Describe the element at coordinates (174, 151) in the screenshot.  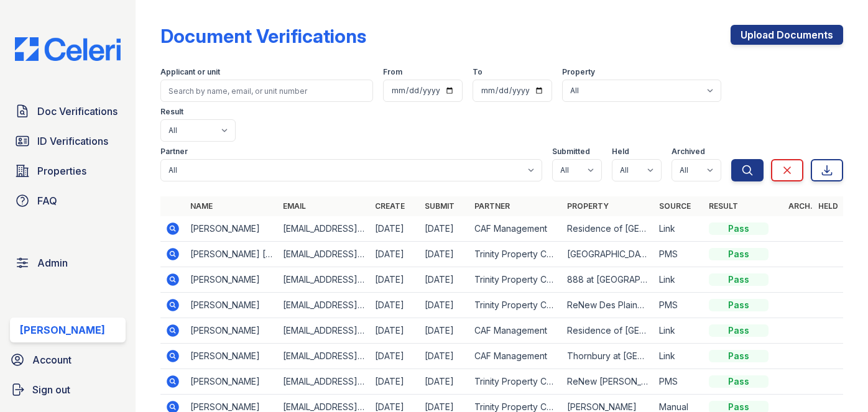
I see `label: Partner` at that location.